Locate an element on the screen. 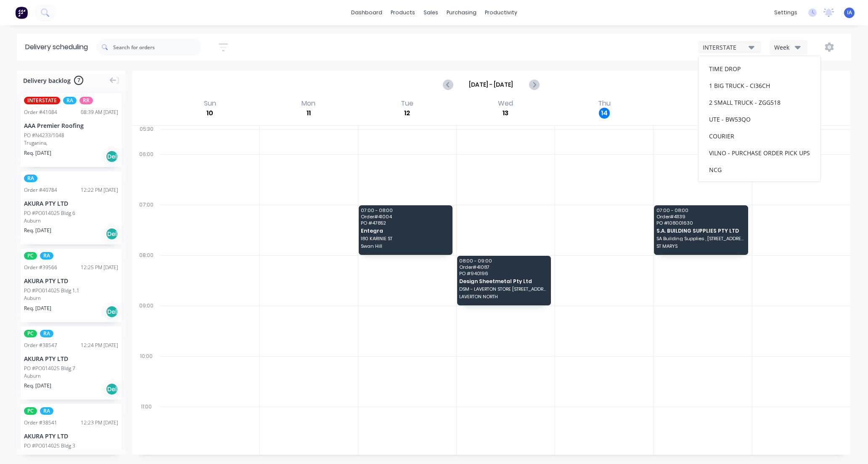 The image size is (868, 464). span: 180 KARINIE ST is located at coordinates (405, 239).